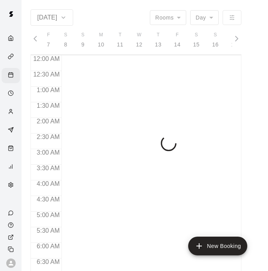 The image size is (268, 271). I want to click on span: 4:00 AM, so click(48, 184).